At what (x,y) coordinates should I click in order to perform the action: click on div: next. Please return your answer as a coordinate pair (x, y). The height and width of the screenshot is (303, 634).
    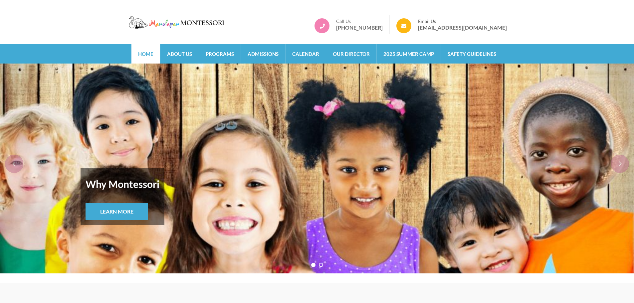
    Looking at the image, I should click on (619, 164).